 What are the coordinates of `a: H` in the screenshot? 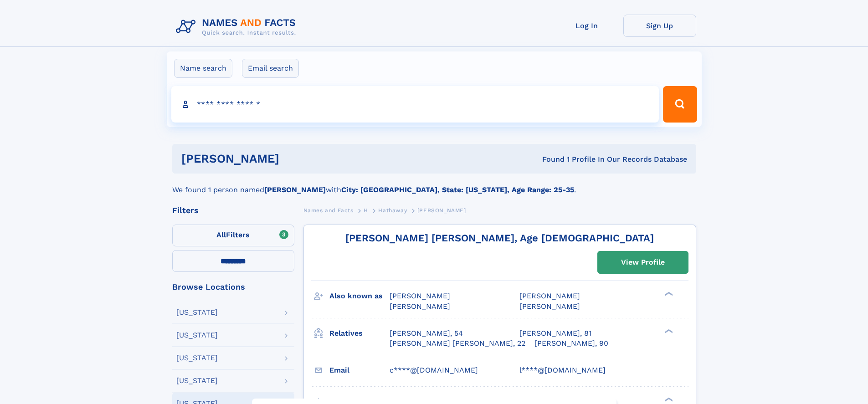 It's located at (366, 210).